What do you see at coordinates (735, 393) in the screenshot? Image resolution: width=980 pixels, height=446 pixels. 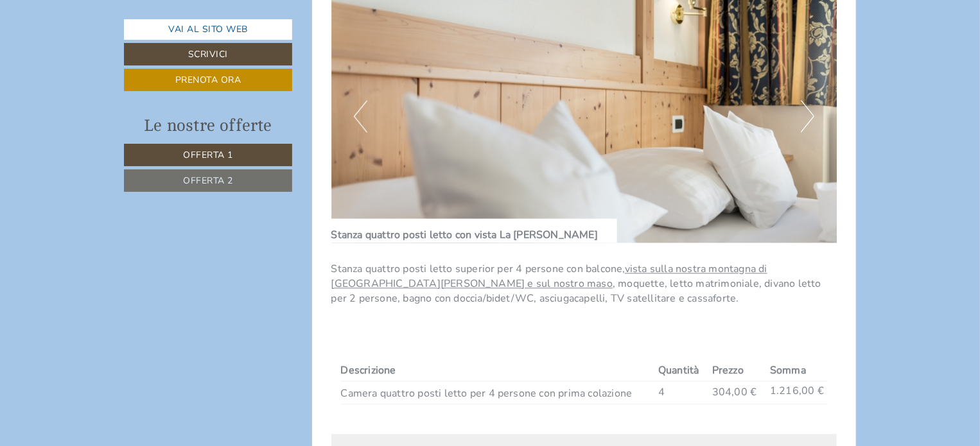 I see `span: 304,00 €` at bounding box center [735, 393].